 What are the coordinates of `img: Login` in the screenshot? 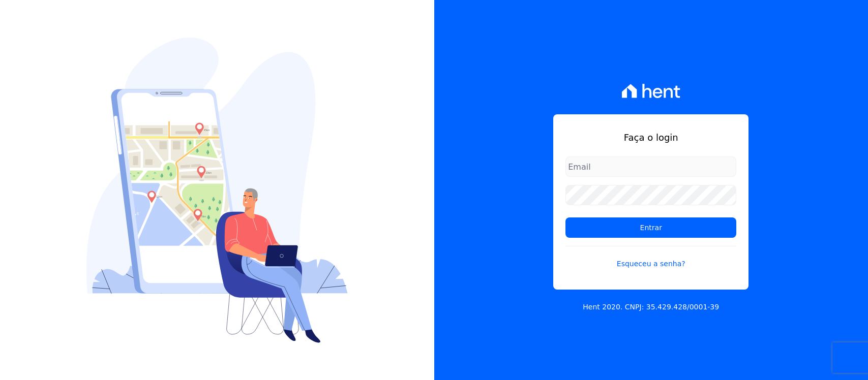 It's located at (217, 190).